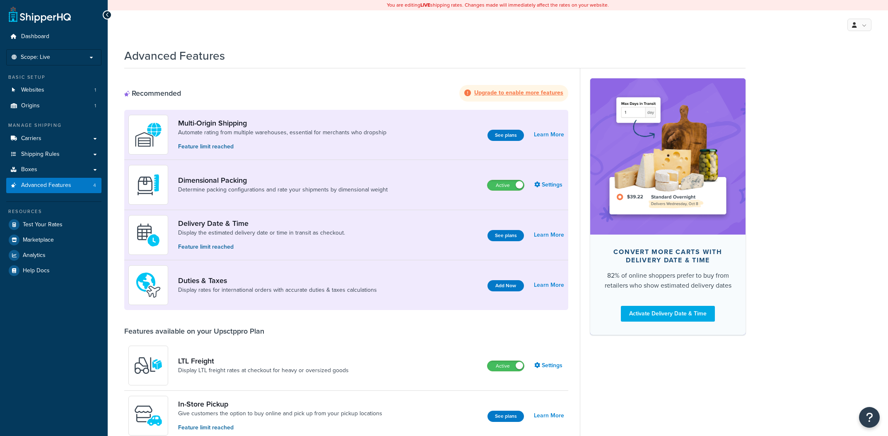 Image resolution: width=888 pixels, height=436 pixels. What do you see at coordinates (54, 154) in the screenshot?
I see `a: Shipping Rules` at bounding box center [54, 154].